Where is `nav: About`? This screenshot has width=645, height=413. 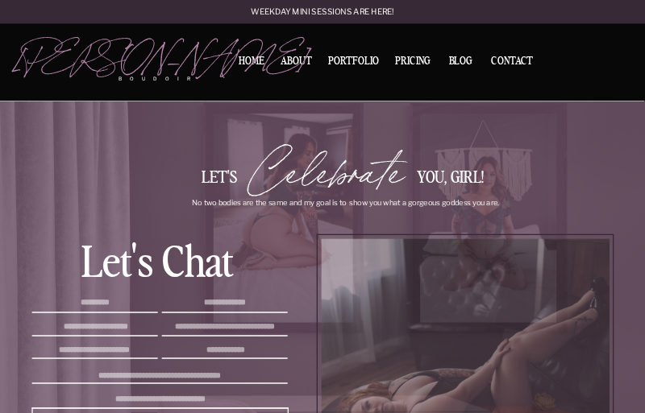 nav: About is located at coordinates (296, 63).